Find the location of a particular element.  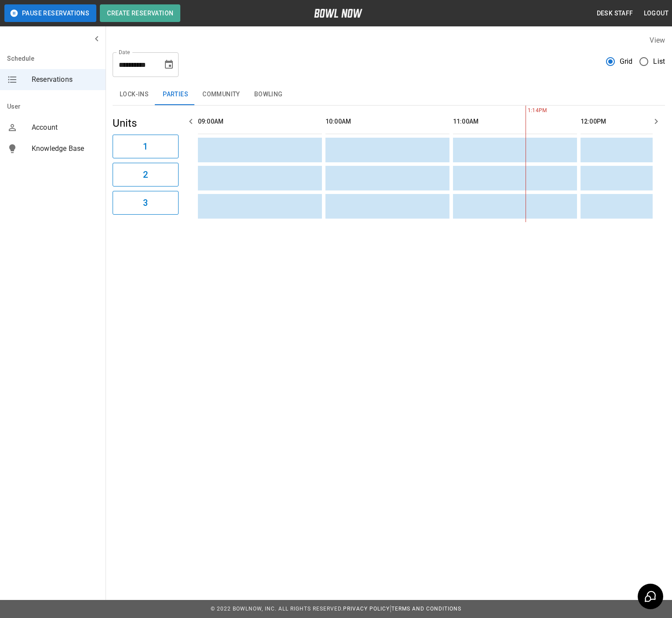

span: Account is located at coordinates (65, 127).